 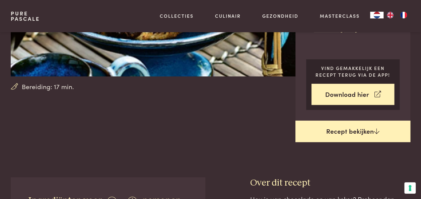 I want to click on a: PurePascale, so click(x=25, y=16).